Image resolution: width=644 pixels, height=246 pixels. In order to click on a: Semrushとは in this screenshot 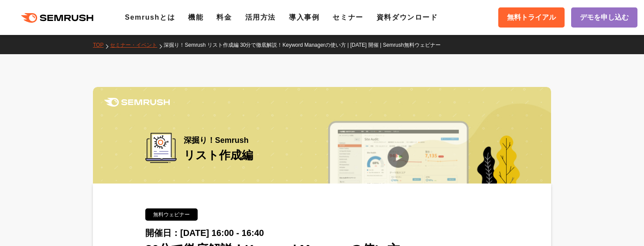, I will do `click(150, 17)`.